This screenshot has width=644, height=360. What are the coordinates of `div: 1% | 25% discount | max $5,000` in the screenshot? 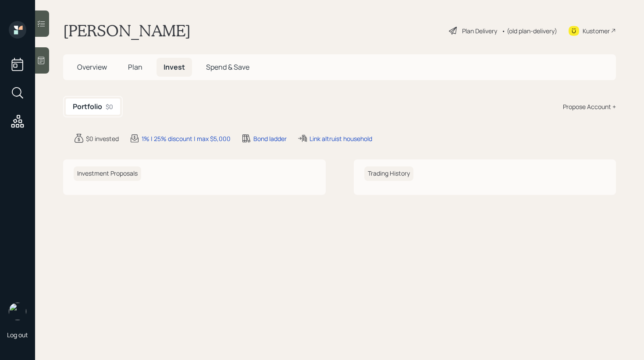 It's located at (186, 138).